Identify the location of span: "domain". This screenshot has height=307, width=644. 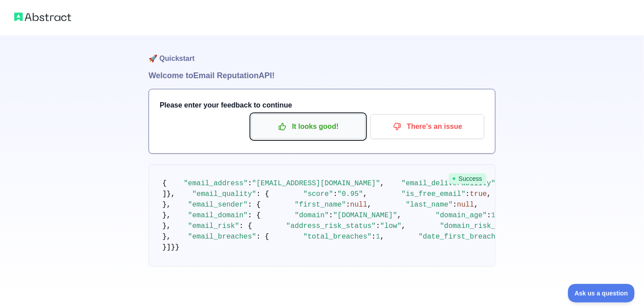
(312, 216).